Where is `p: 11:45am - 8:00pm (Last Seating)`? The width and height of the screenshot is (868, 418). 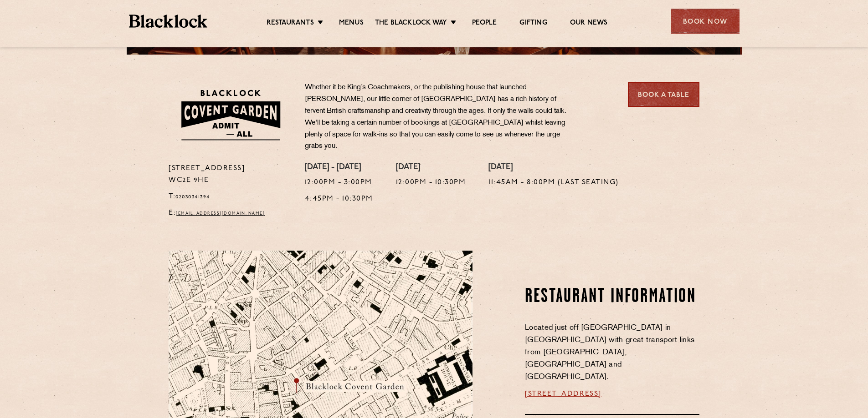
p: 11:45am - 8:00pm (Last Seating) is located at coordinates (553, 183).